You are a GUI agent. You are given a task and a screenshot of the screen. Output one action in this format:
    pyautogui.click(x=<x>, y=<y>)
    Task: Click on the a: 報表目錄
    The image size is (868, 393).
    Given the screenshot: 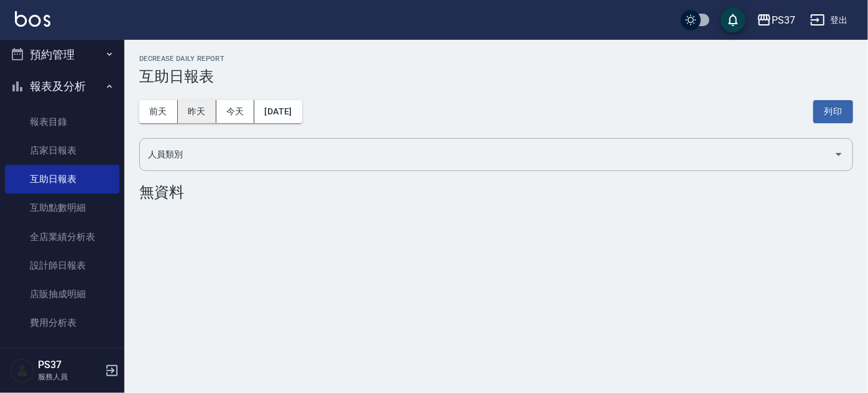 What is the action you would take?
    pyautogui.click(x=62, y=122)
    